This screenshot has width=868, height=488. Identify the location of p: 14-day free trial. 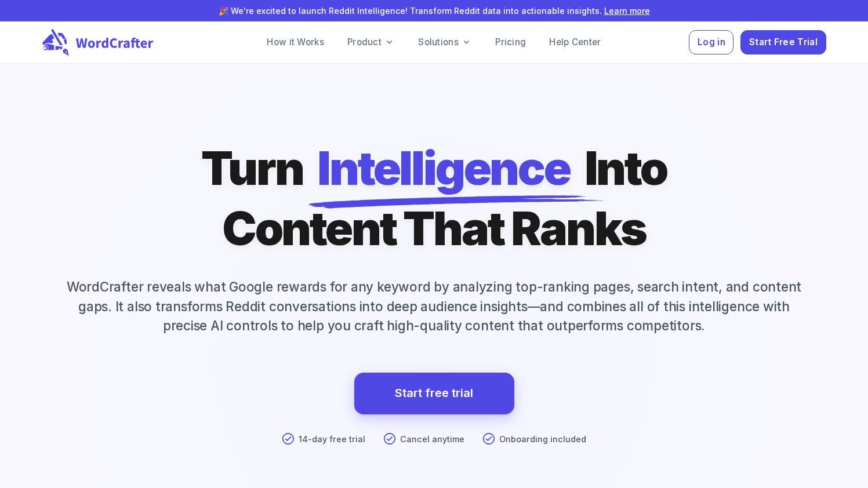
(332, 439).